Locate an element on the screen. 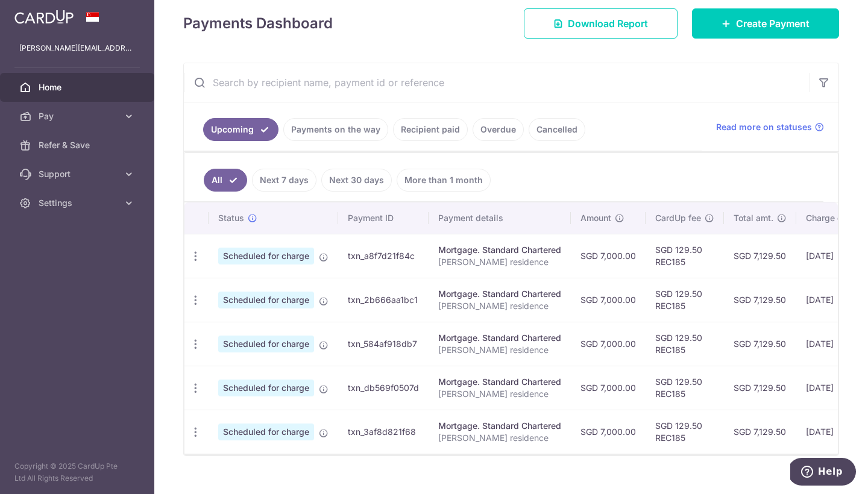  a: Upcoming is located at coordinates (240, 130).